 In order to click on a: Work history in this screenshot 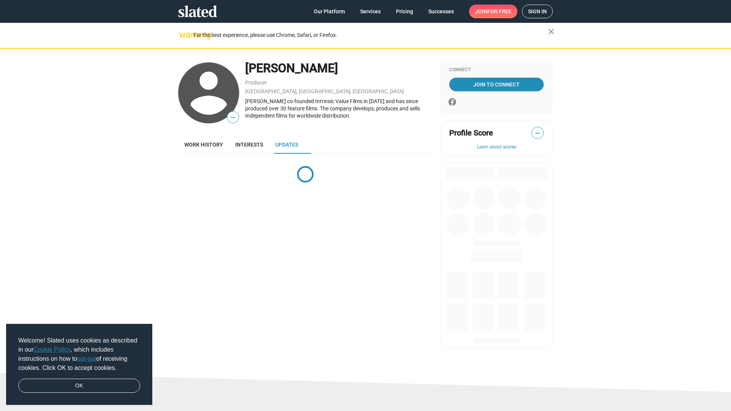, I will do `click(204, 145)`.